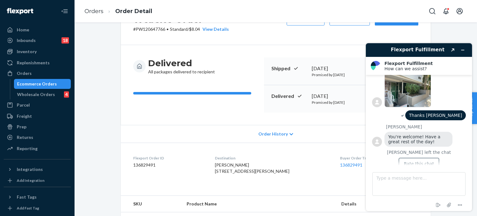  What do you see at coordinates (289, 96) in the screenshot?
I see `p: Delivered` at bounding box center [289, 96].